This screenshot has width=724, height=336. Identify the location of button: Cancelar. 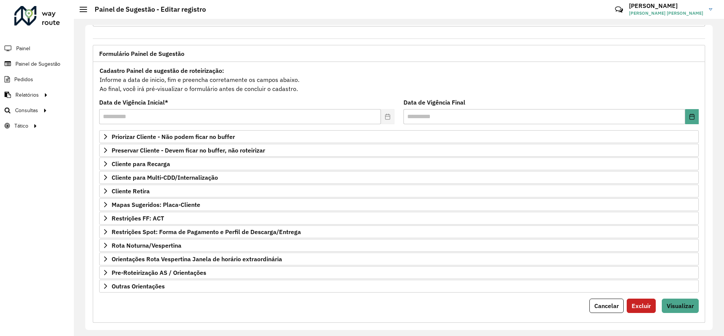
(606, 305).